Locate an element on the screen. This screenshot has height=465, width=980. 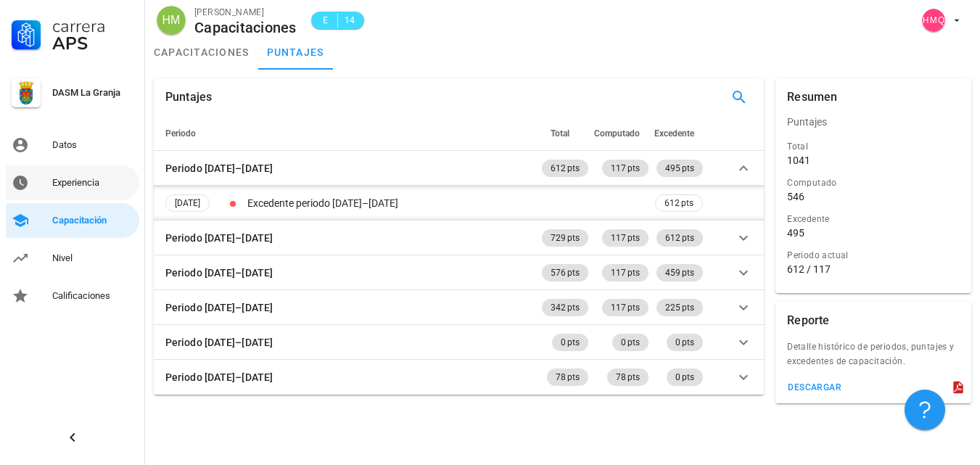
div: 1041 is located at coordinates (798, 161).